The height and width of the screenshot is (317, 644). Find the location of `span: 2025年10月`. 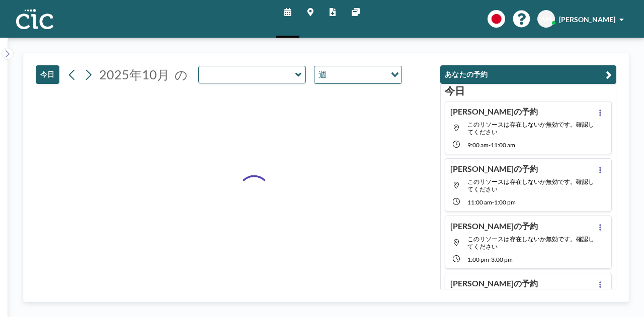

span: 2025年10月 is located at coordinates (134, 74).